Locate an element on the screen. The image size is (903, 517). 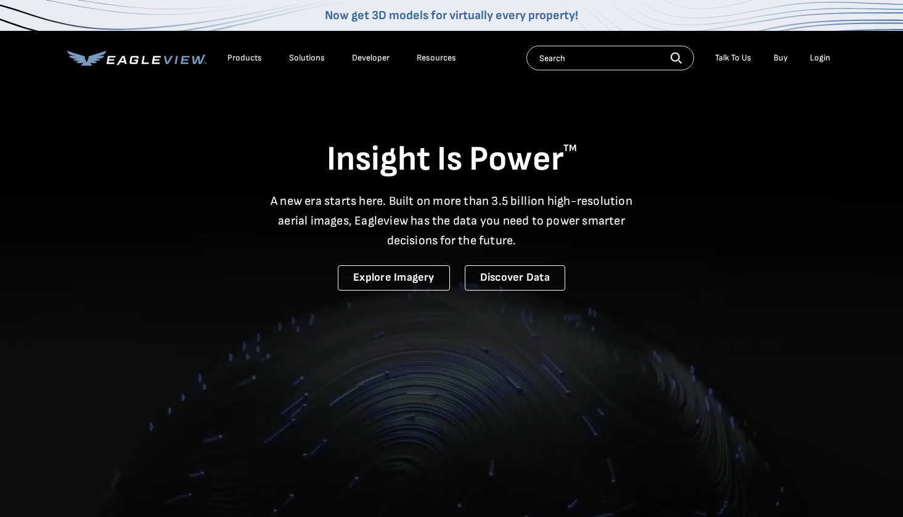
a: Now get 3D models for virtually every property! is located at coordinates (451, 15).